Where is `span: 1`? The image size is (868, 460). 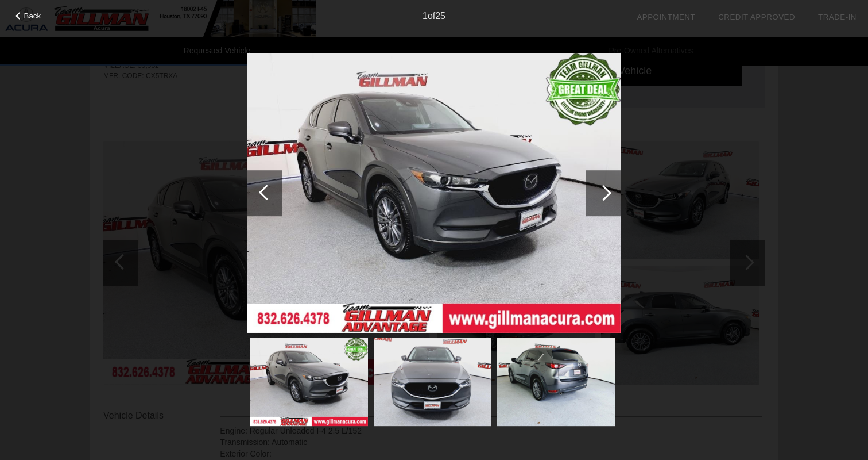
span: 1 is located at coordinates (425, 15).